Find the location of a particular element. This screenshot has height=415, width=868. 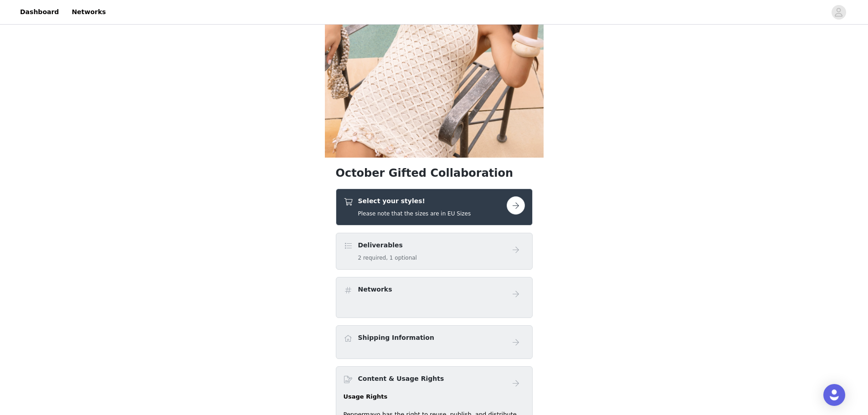

a: Networks is located at coordinates (88, 12).